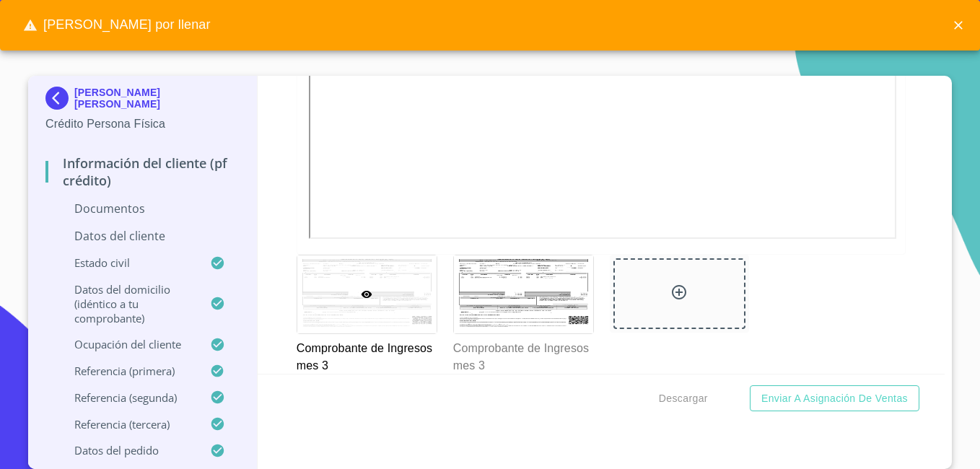 The height and width of the screenshot is (469, 980). Describe the element at coordinates (523, 294) in the screenshot. I see `img: Comprobante de Ingresos mes 3` at that location.